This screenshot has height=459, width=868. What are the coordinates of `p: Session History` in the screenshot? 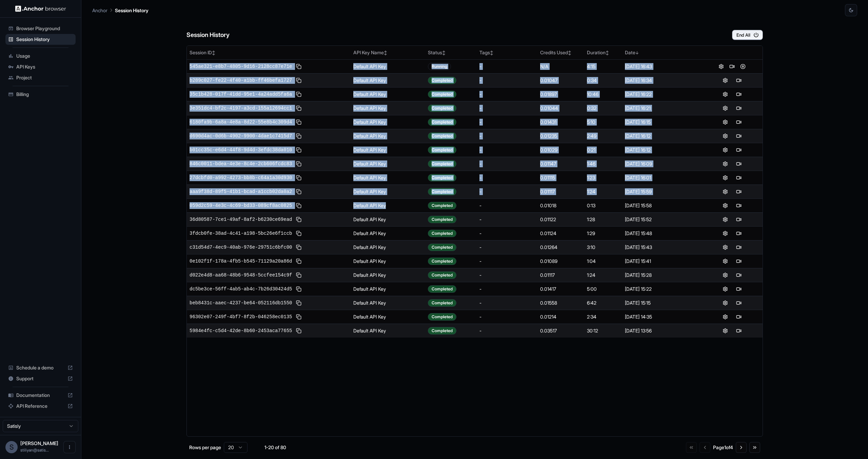 It's located at (132, 10).